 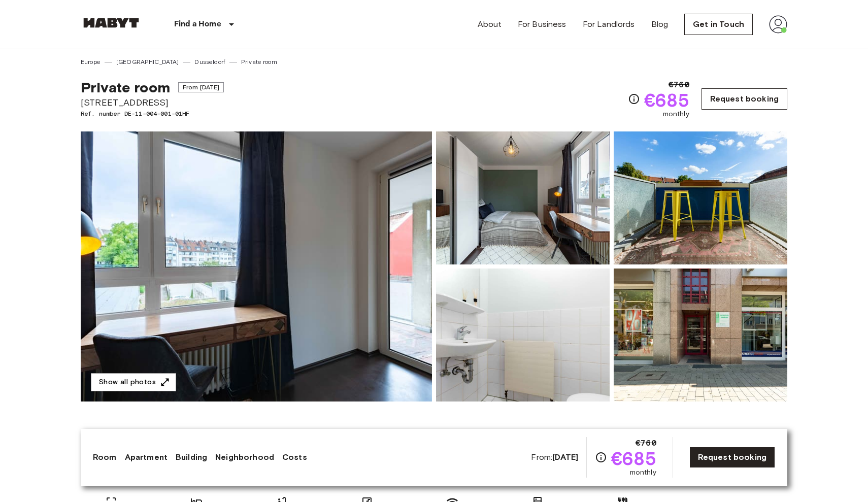 What do you see at coordinates (191, 457) in the screenshot?
I see `a: Building` at bounding box center [191, 457].